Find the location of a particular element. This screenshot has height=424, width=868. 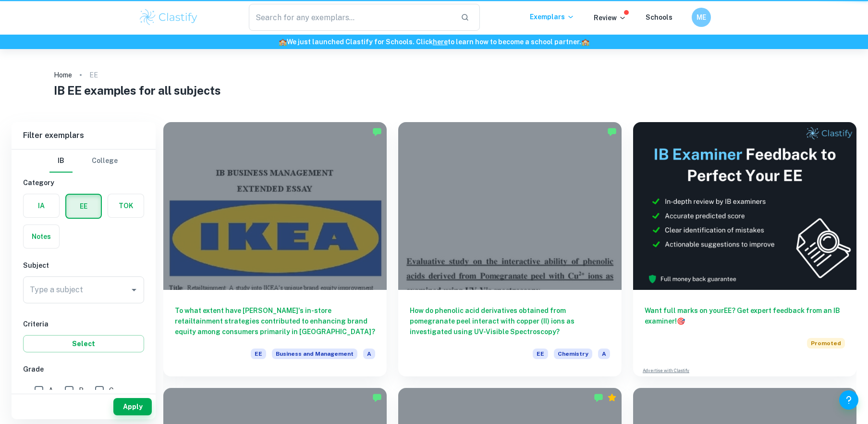

a: Advertise with Clastify is located at coordinates (665, 370).